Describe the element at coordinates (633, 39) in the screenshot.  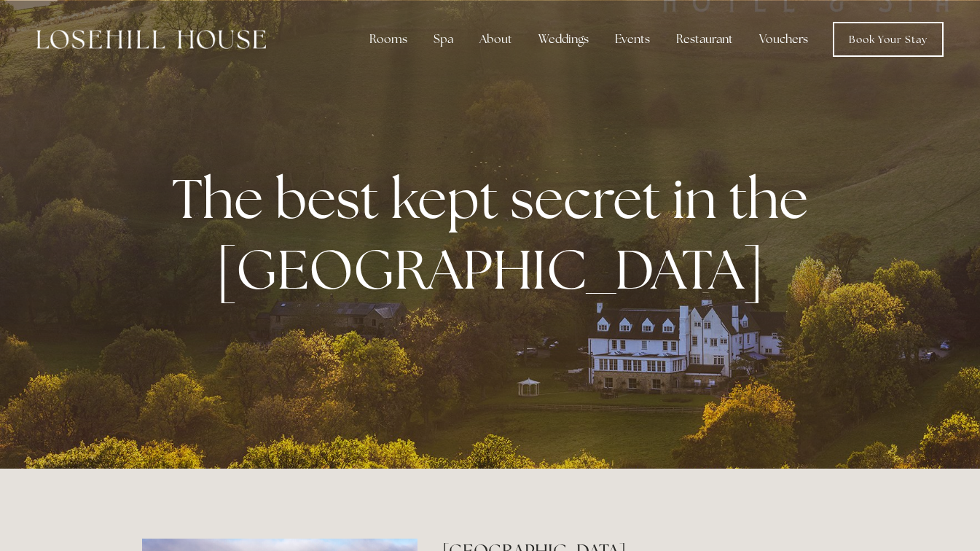
I see `div: Events` at that location.